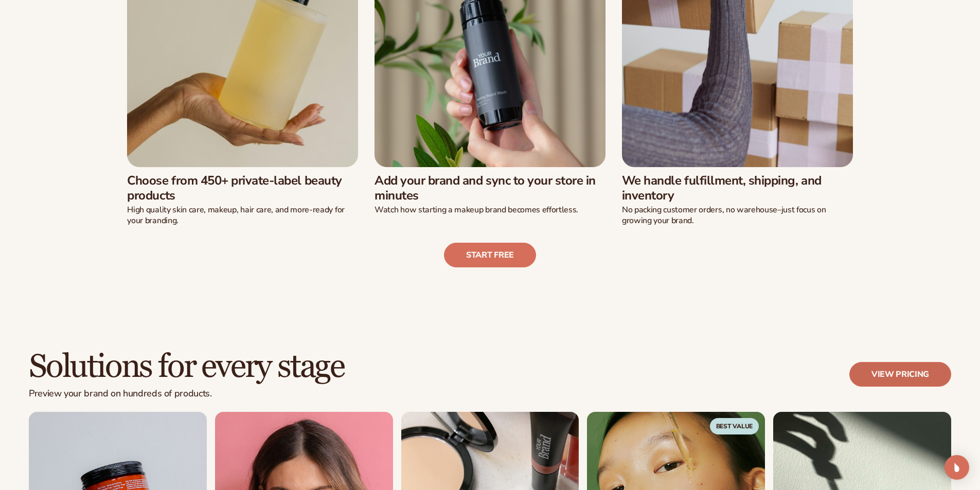 The image size is (980, 490). Describe the element at coordinates (957, 467) in the screenshot. I see `div: Open Intercom Messenger` at that location.